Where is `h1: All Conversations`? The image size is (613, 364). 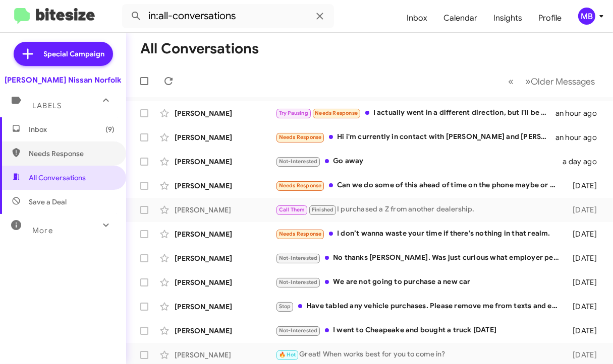
h1: All Conversations is located at coordinates (199, 49).